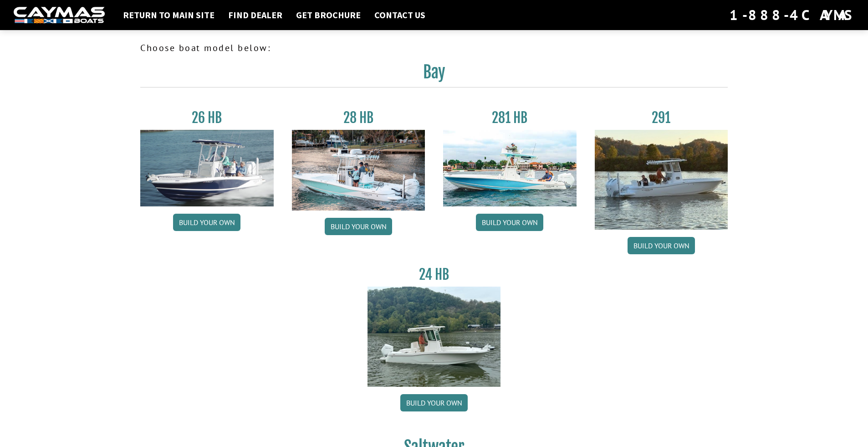 This screenshot has width=868, height=447. What do you see at coordinates (207, 117) in the screenshot?
I see `h3: 26 HB` at bounding box center [207, 117].